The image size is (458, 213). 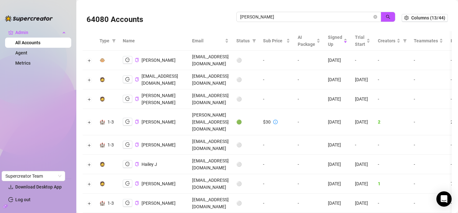 I want to click on button: Columns (13/44), so click(x=424, y=18).